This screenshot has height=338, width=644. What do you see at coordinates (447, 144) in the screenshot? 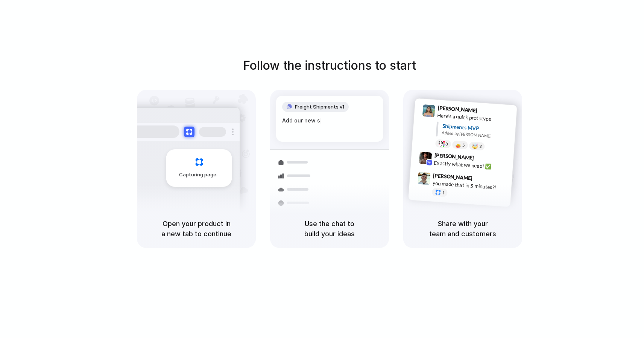
I see `span: 8` at bounding box center [447, 144].